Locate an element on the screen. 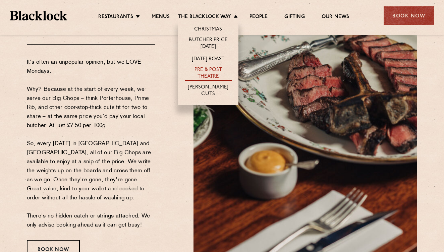  a: The Blacklock Way is located at coordinates (205, 17).